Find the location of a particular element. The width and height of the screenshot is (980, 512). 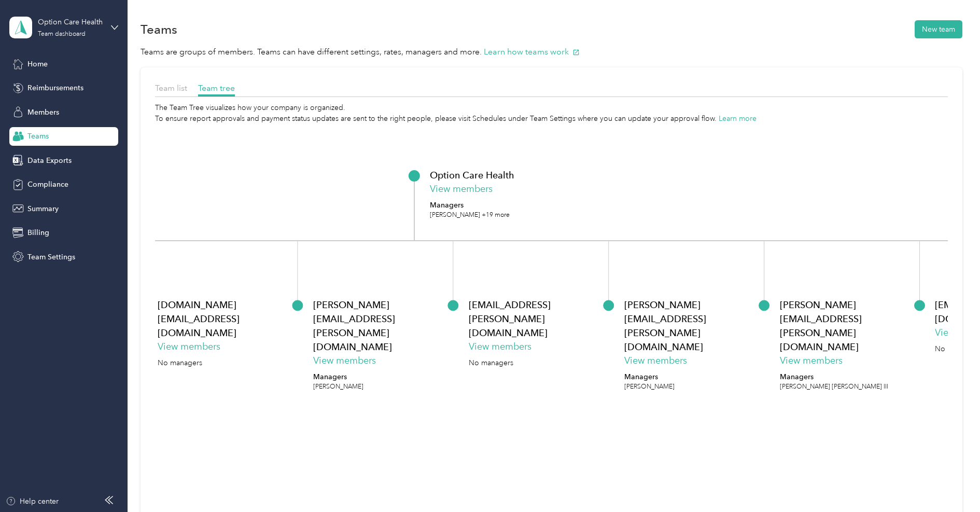

button: New team is located at coordinates (938, 29).